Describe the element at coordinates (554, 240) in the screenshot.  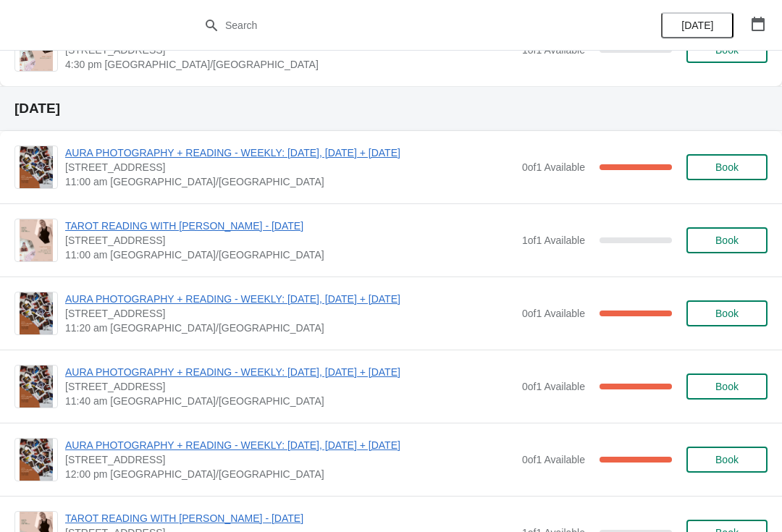
I see `span: 1 of 1 Available` at that location.